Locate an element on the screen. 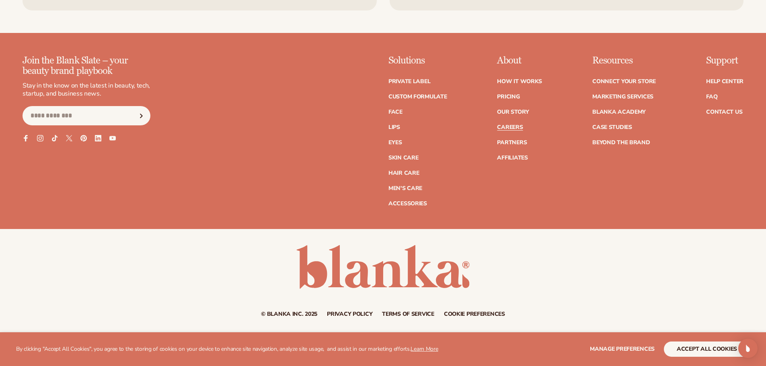 The height and width of the screenshot is (366, 766). p: Support is located at coordinates (724, 61).